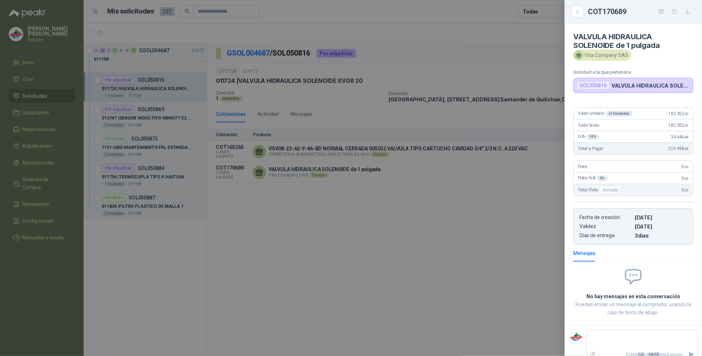 This screenshot has width=702, height=356. I want to click on span: Flete, so click(583, 167).